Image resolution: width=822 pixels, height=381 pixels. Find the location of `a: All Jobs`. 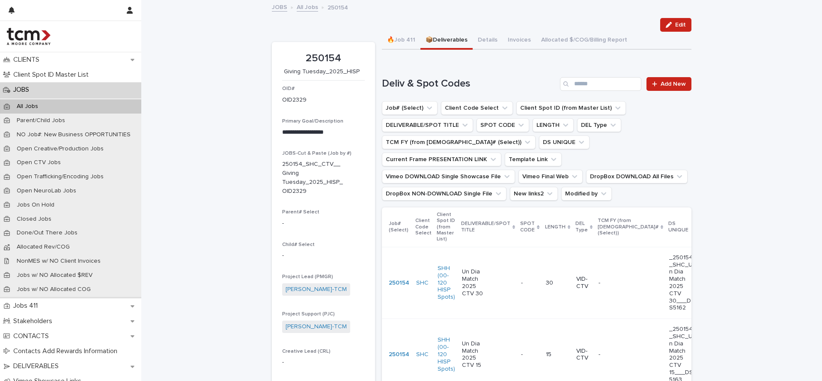

a: All Jobs is located at coordinates (307, 6).